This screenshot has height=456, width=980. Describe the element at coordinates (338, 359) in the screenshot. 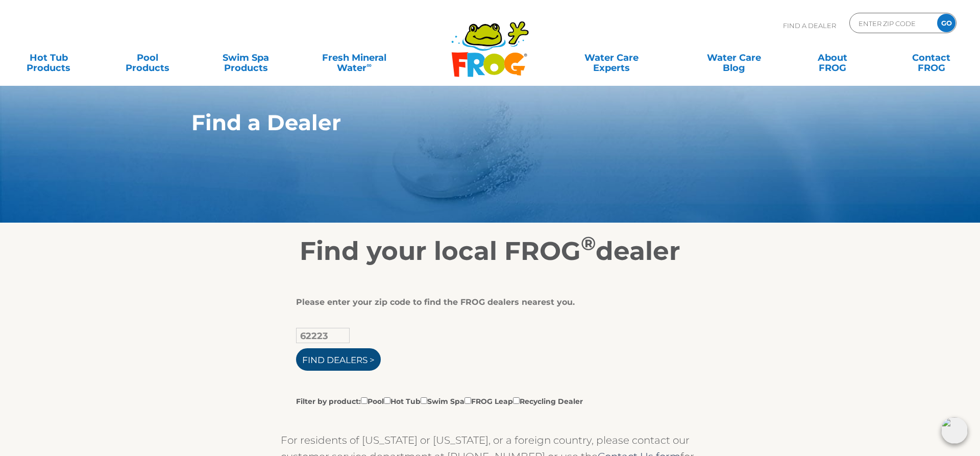

I see `input: Find Dealers >` at that location.